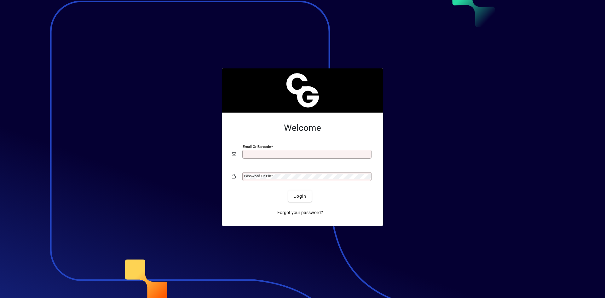 The image size is (605, 298). What do you see at coordinates (257, 146) in the screenshot?
I see `mat-label: Email or Barcode` at bounding box center [257, 146].